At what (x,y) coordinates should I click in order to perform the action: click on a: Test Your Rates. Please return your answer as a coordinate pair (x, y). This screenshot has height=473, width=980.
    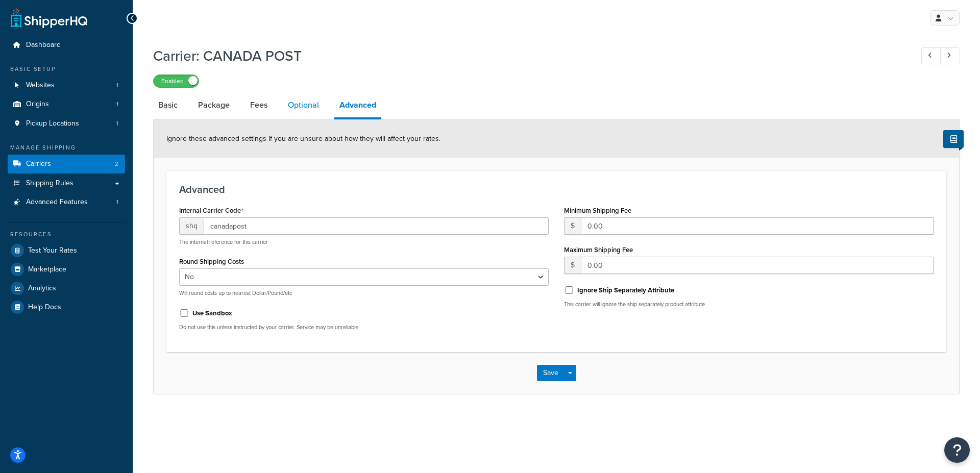
    Looking at the image, I should click on (66, 251).